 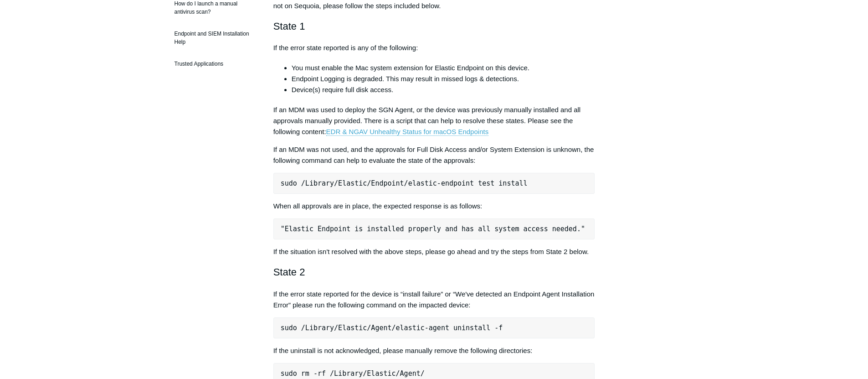 What do you see at coordinates (434, 272) in the screenshot?
I see `h2: State 2` at bounding box center [434, 272].